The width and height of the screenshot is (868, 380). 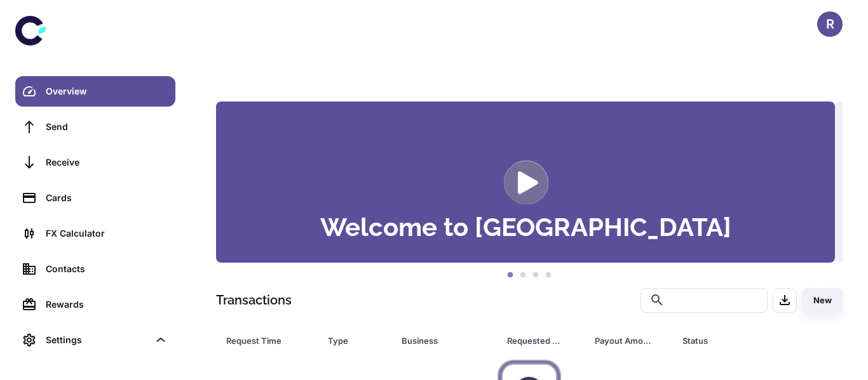 I want to click on button: New, so click(x=822, y=300).